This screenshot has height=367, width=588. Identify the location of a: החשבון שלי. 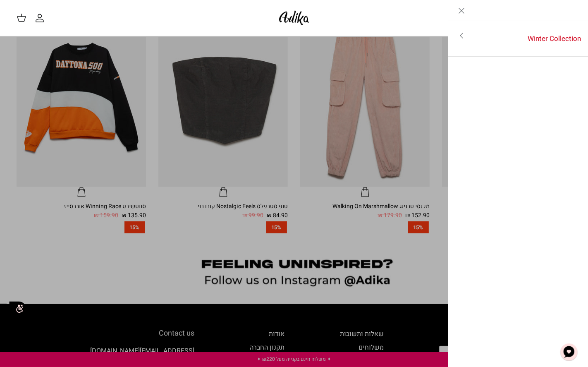
(41, 19).